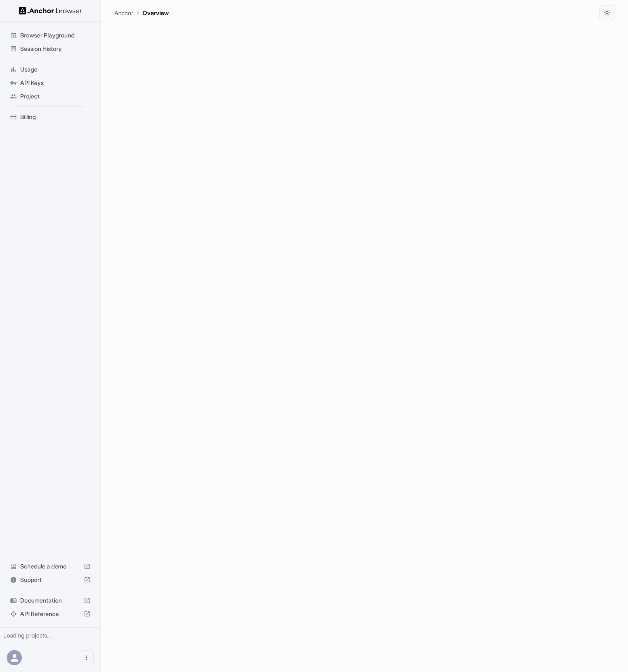 The width and height of the screenshot is (628, 672). I want to click on span: Billing, so click(55, 117).